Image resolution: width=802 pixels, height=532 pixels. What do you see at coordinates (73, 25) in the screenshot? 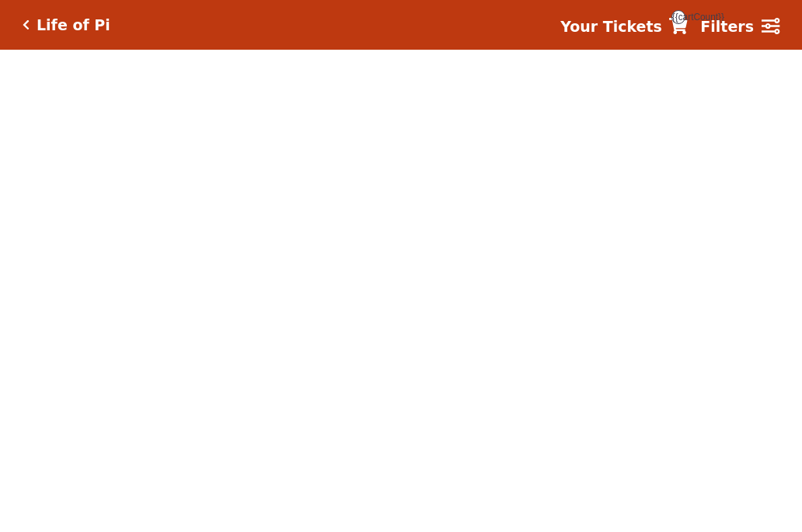
I see `h5: Life of Pi` at bounding box center [73, 25].